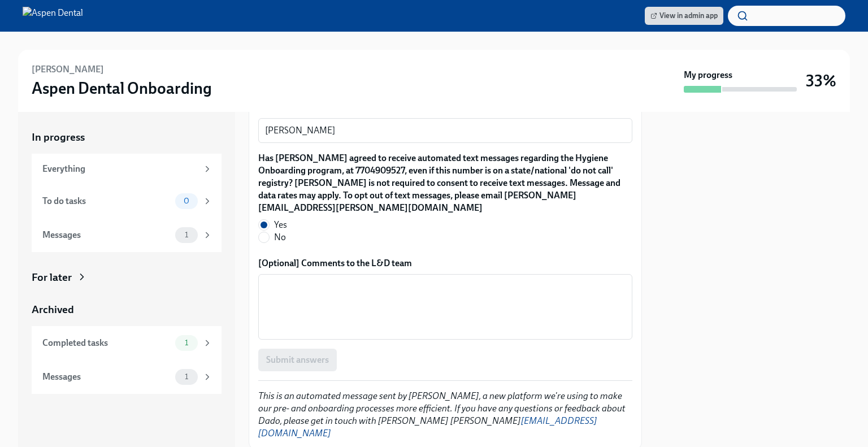 The width and height of the screenshot is (868, 447). What do you see at coordinates (126, 138) in the screenshot?
I see `a: In progress` at bounding box center [126, 138].